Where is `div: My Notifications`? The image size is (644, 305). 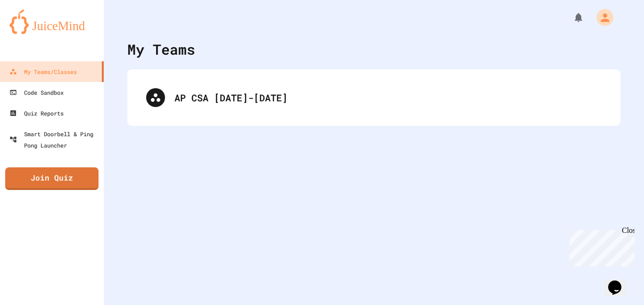 div: My Notifications is located at coordinates (571, 17).